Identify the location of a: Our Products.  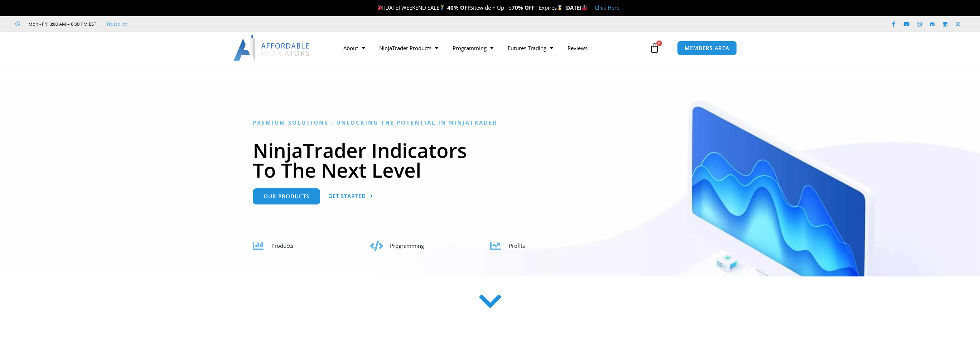
(287, 197).